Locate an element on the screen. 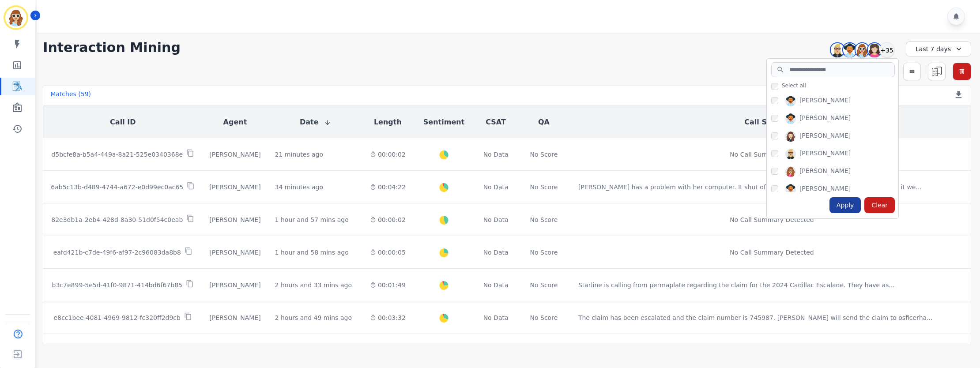 The height and width of the screenshot is (368, 980). div: Last 7 days is located at coordinates (939, 49).